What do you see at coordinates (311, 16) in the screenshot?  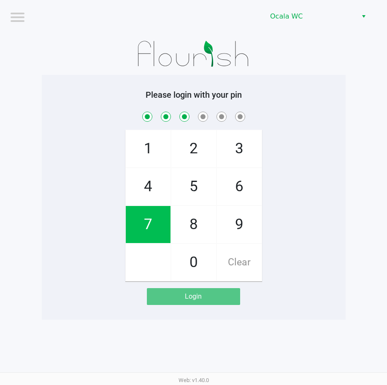 I see `span: Ocala WC` at bounding box center [311, 16].